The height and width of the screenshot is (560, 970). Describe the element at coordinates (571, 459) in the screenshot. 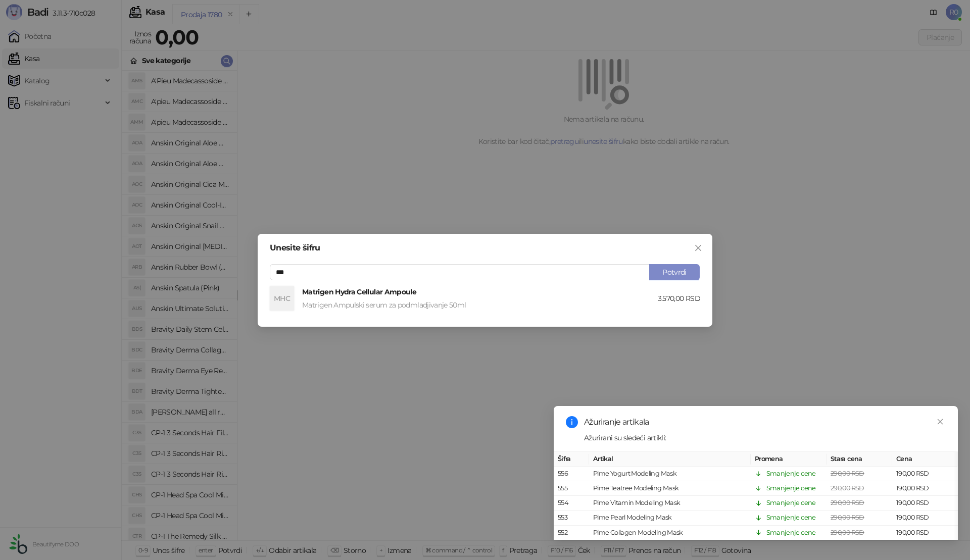

I see `th: Šifra` at that location.